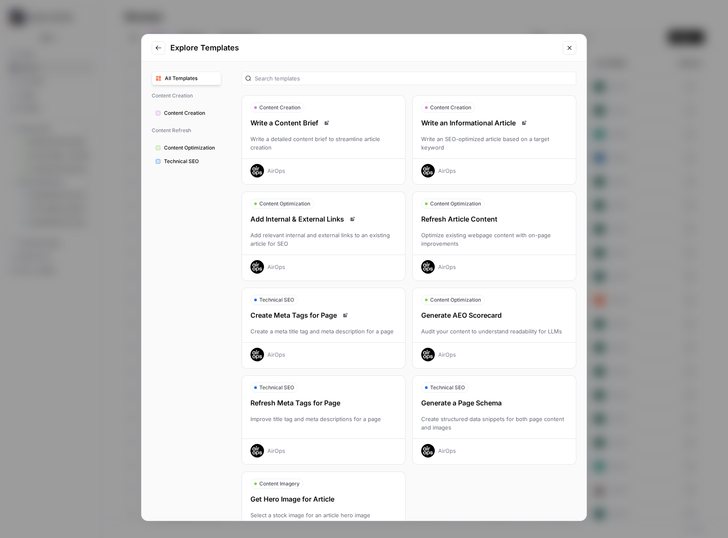 The width and height of the screenshot is (728, 538). What do you see at coordinates (494, 143) in the screenshot?
I see `div: Write an SEO-optimized article based on a target keyword` at bounding box center [494, 143].